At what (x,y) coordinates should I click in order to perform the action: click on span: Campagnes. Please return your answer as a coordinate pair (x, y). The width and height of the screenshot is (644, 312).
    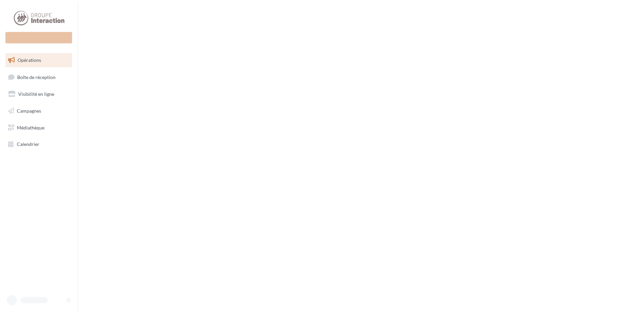
    Looking at the image, I should click on (29, 111).